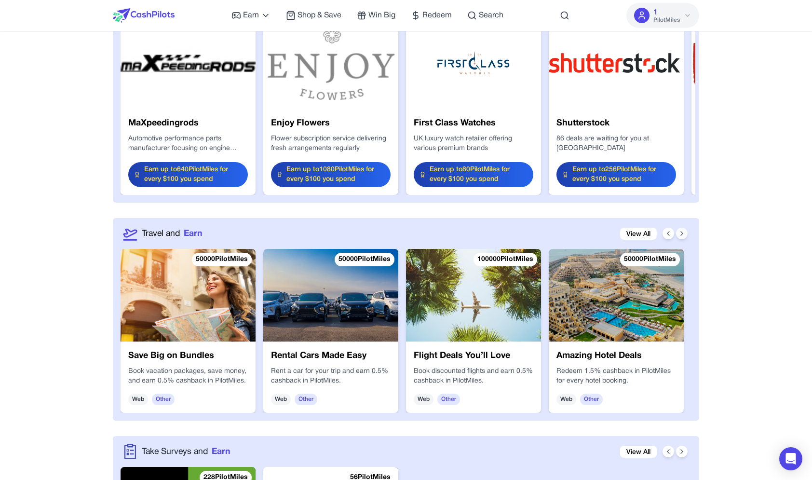  Describe the element at coordinates (478, 175) in the screenshot. I see `span: Earn up to 80 PilotMiles for every $100 you spend` at that location.